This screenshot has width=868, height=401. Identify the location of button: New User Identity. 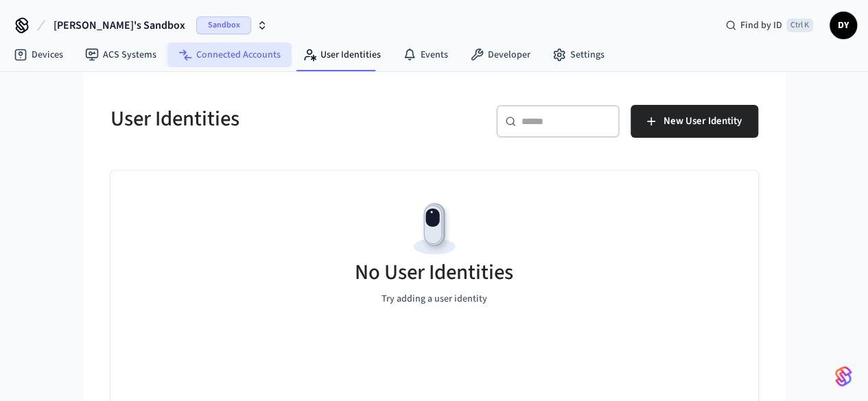
(694, 121).